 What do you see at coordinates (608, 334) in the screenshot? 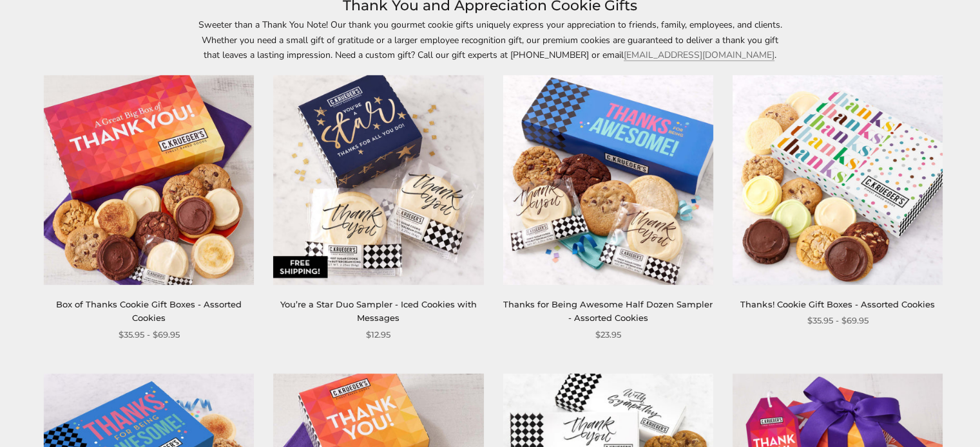
I see `span: $23.95` at bounding box center [608, 334].